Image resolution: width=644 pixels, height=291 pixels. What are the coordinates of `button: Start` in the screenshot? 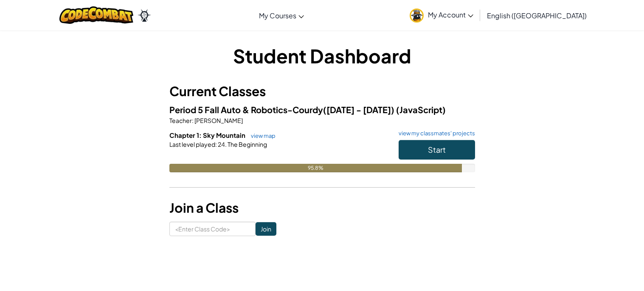 It's located at (437, 150).